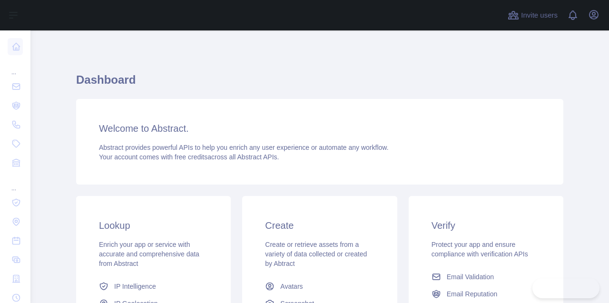  I want to click on span: Abstract provides powerful APIs to help you enrich any user experience or automate any workflow., so click(244, 148).